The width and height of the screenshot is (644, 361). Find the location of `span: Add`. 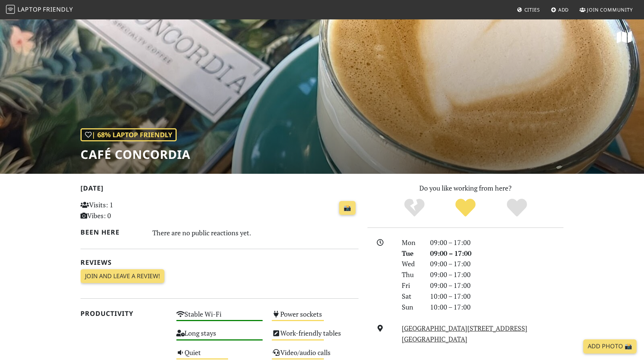

span: Add is located at coordinates (563, 10).